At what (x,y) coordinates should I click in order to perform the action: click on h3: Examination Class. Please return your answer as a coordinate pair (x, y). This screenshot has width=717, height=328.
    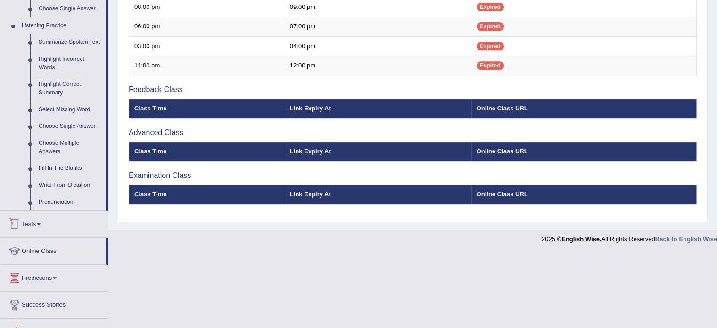
    Looking at the image, I should click on (413, 175).